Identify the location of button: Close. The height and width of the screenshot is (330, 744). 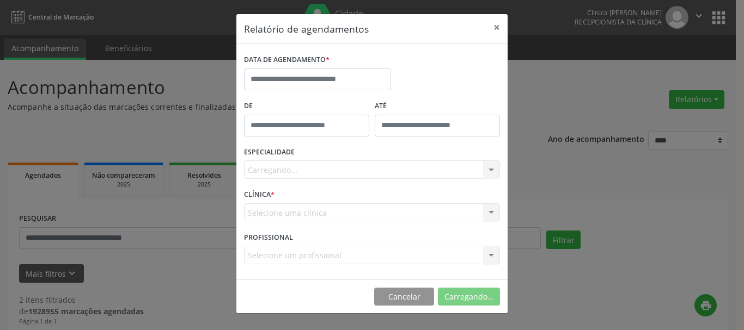
(497, 27).